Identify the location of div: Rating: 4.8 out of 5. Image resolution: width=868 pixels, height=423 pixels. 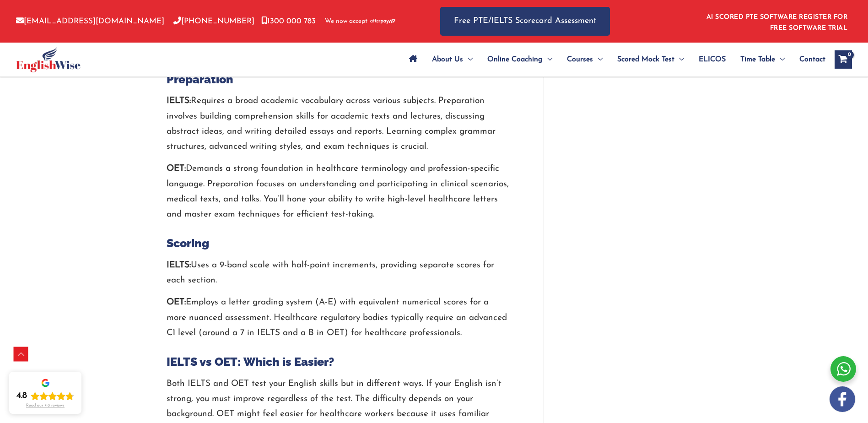
(46, 396).